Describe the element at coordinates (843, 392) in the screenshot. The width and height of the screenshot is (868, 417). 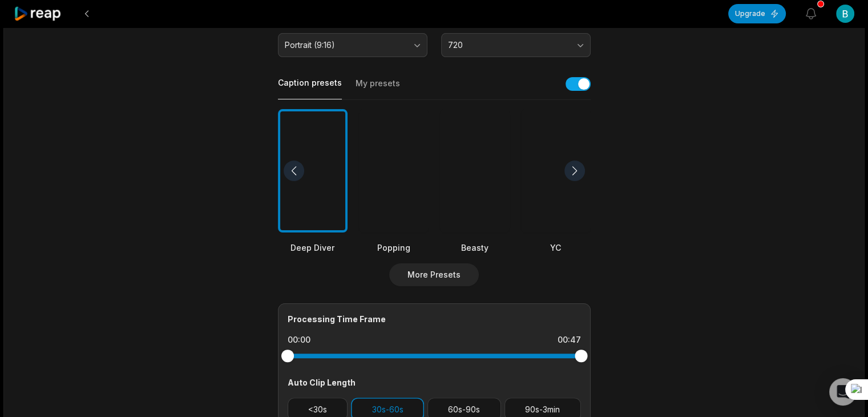
I see `div: Open Intercom Messenger` at that location.